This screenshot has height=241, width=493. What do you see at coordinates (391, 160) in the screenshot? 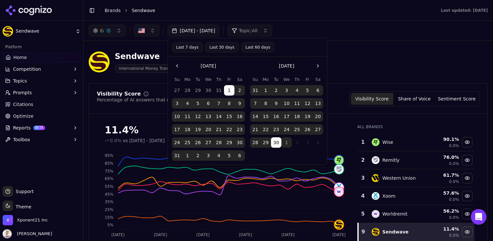
I see `div: Remitly` at bounding box center [391, 160].